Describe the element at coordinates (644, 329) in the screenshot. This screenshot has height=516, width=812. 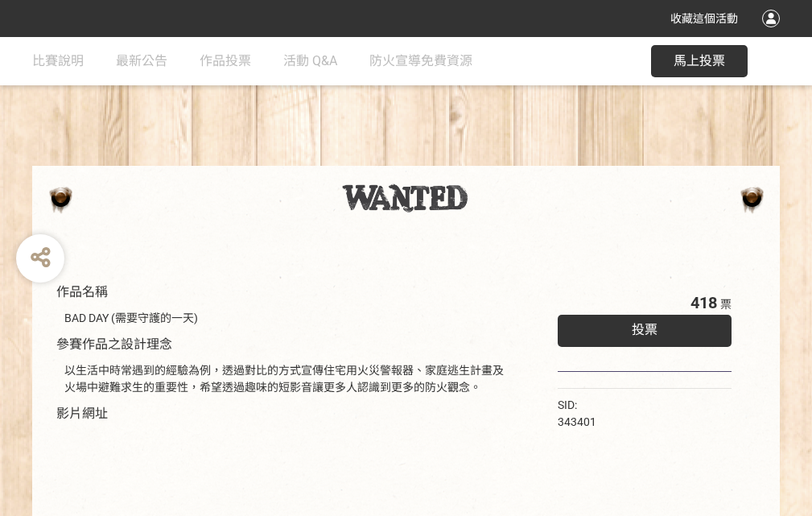
I see `span: 投票` at that location.